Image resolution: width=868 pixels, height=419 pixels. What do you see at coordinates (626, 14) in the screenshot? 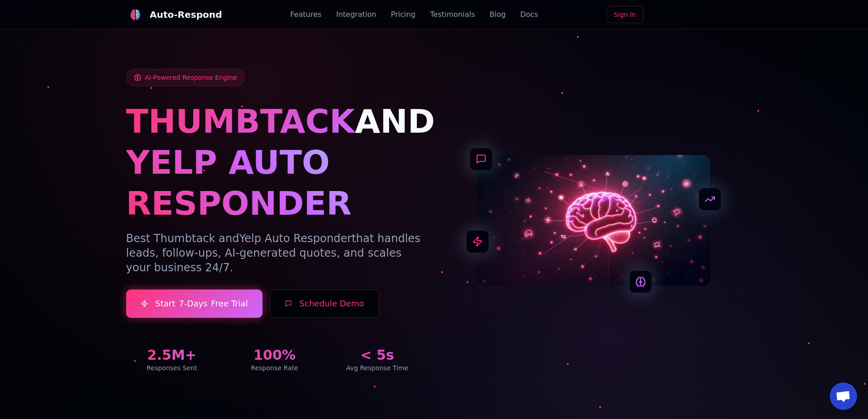
I see `a: Sign In` at bounding box center [626, 14].